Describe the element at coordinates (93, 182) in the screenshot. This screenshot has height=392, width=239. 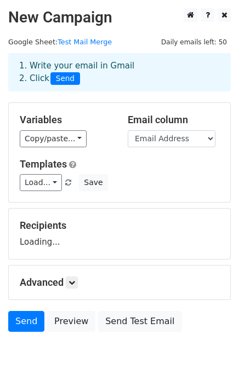
I see `button: Save` at that location.